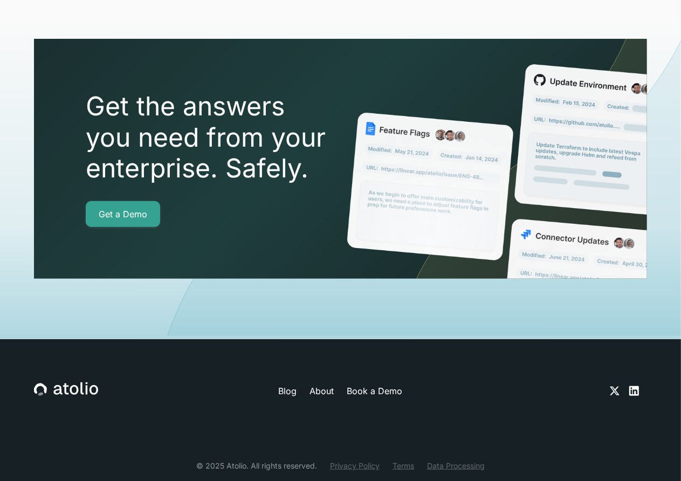  Describe the element at coordinates (123, 214) in the screenshot. I see `a: Get a Demo` at that location.